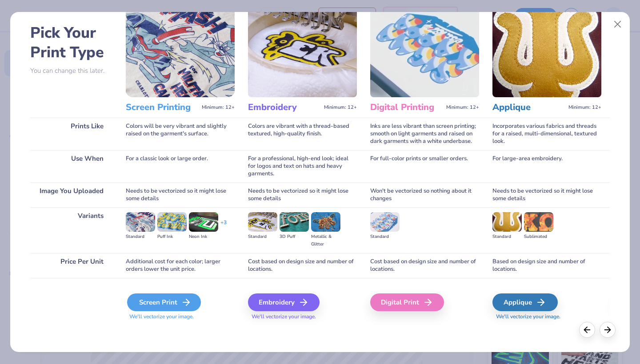 The height and width of the screenshot is (364, 640). Describe the element at coordinates (172, 236) in the screenshot. I see `div: Puff Ink` at that location.